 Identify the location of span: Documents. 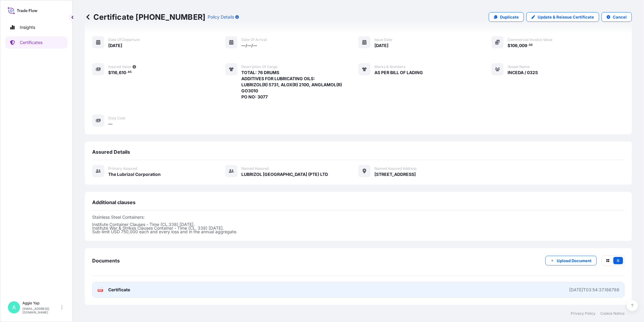
(106, 261).